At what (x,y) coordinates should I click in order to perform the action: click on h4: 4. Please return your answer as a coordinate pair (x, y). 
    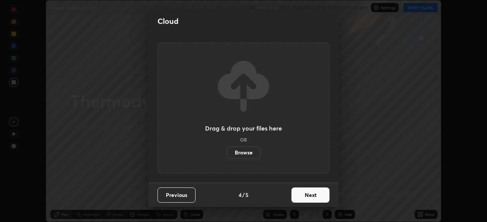
    Looking at the image, I should click on (240, 195).